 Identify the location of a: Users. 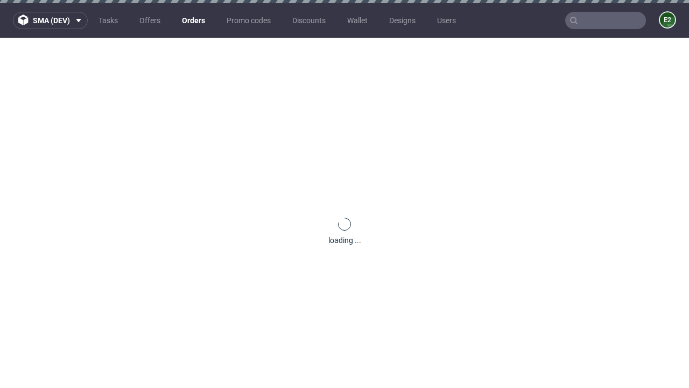
(446, 20).